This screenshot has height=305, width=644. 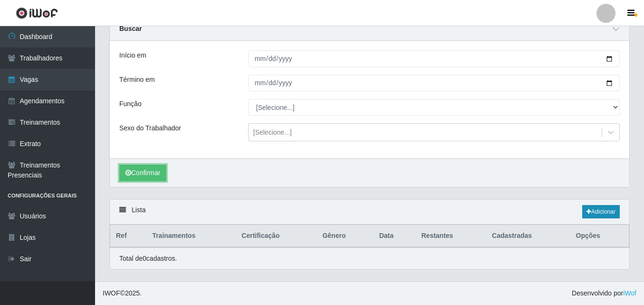 What do you see at coordinates (137, 79) in the screenshot?
I see `label: Término em` at bounding box center [137, 79].